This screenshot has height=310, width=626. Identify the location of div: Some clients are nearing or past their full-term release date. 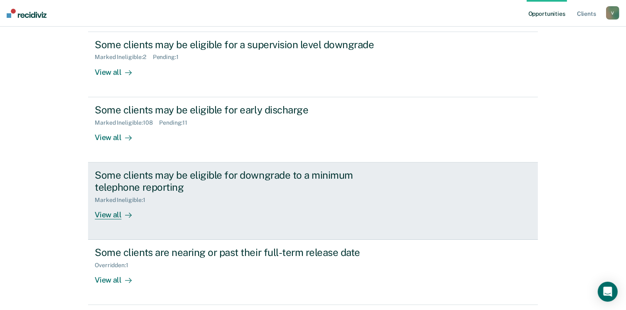
(241, 252).